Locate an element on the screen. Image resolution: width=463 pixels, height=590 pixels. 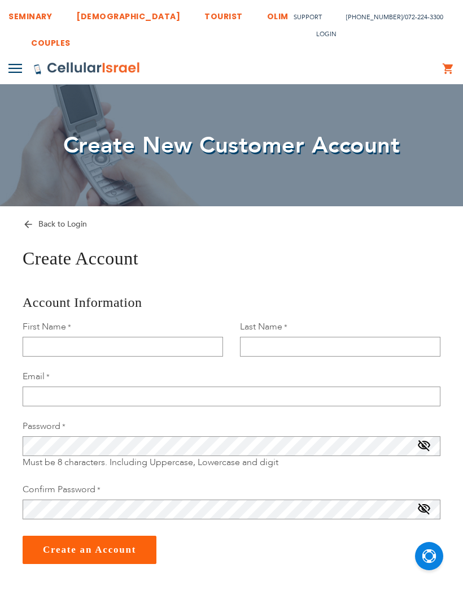
img: Toggle Menu is located at coordinates (15, 68).